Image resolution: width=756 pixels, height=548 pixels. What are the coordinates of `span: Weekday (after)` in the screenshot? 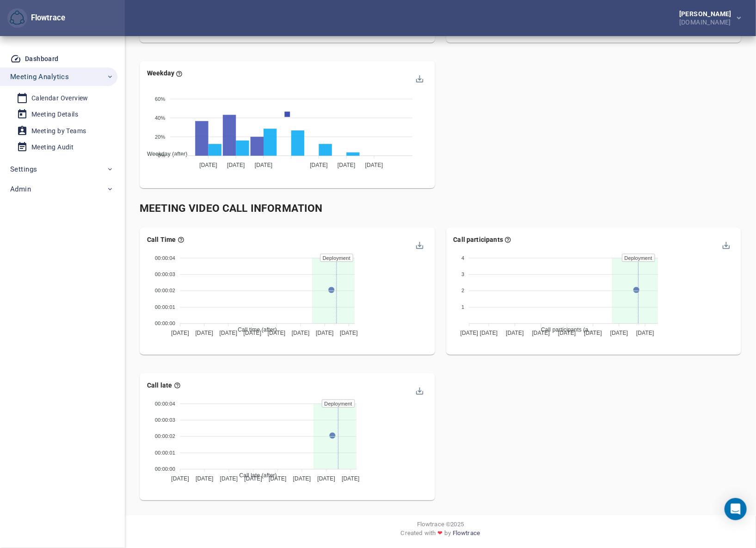 It's located at (164, 154).